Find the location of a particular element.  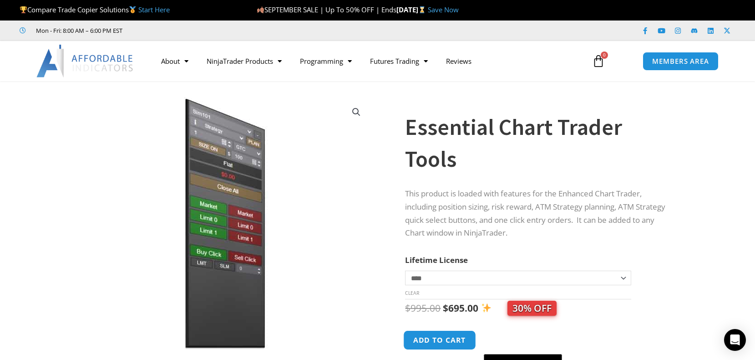

img: LogoAI | Affordable Indicators – NinjaTrader is located at coordinates (85, 61).